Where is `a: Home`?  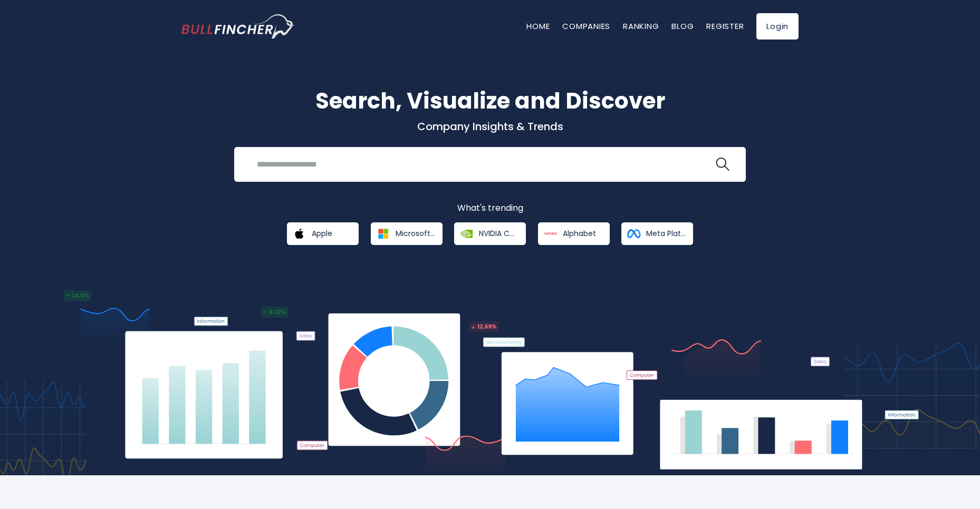 a: Home is located at coordinates (538, 26).